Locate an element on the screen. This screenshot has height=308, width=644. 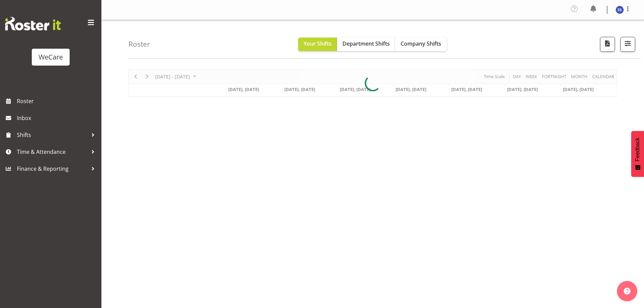
span: Roster is located at coordinates (58, 101).